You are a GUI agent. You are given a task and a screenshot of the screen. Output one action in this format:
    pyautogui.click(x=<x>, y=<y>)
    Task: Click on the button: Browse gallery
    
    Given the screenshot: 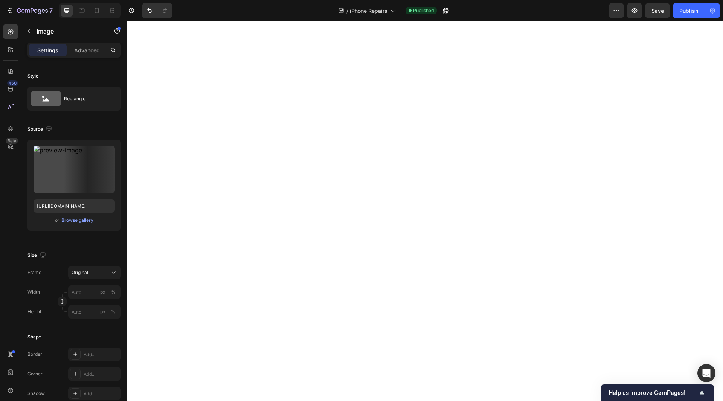 What is the action you would take?
    pyautogui.click(x=77, y=220)
    